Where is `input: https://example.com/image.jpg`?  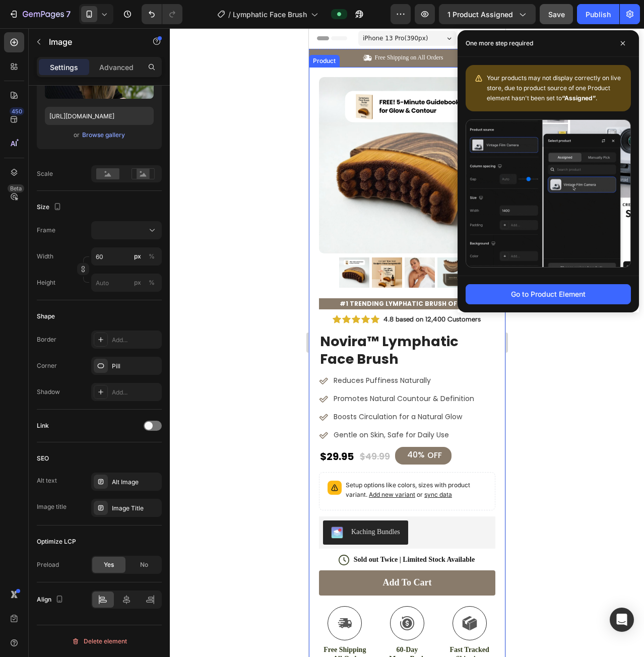
input: https://example.com/image.jpg is located at coordinates (99, 116).